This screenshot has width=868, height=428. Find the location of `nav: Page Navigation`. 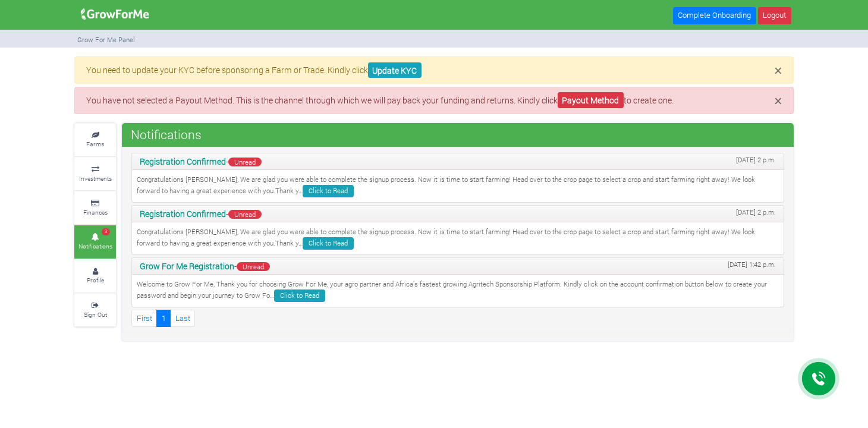

nav: Page Navigation is located at coordinates (458, 318).